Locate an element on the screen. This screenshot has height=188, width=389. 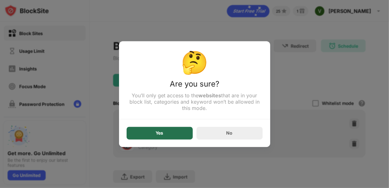
div: No is located at coordinates (230, 133).